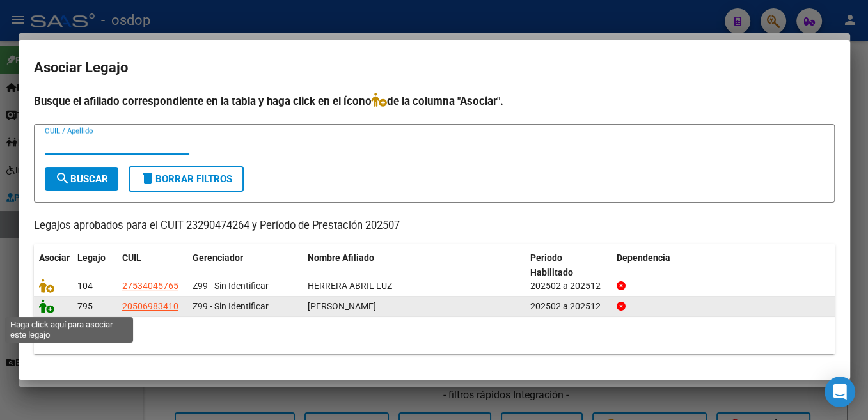 This screenshot has width=868, height=420. What do you see at coordinates (132, 257) in the screenshot?
I see `span: CUIL` at bounding box center [132, 257].